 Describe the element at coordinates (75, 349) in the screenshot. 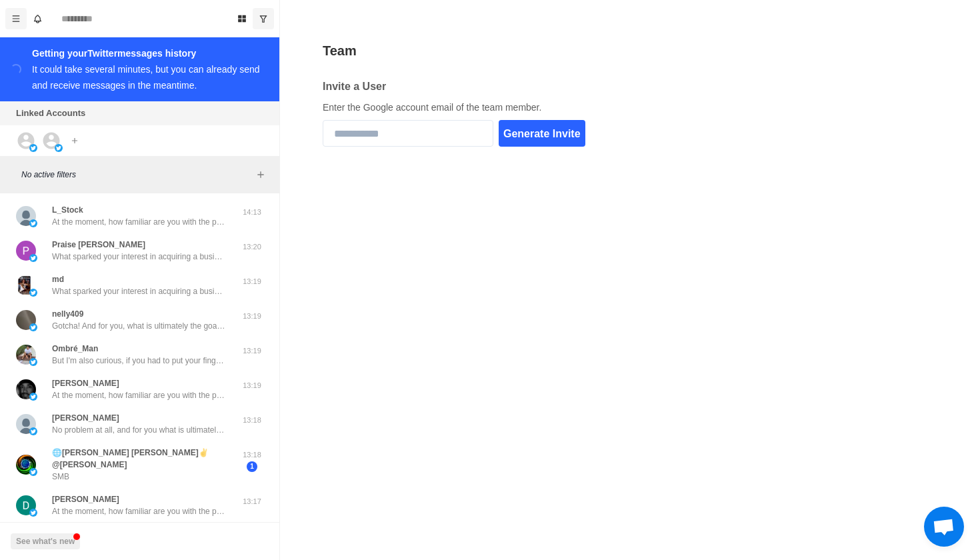

I see `p: Ombré_Man` at that location.